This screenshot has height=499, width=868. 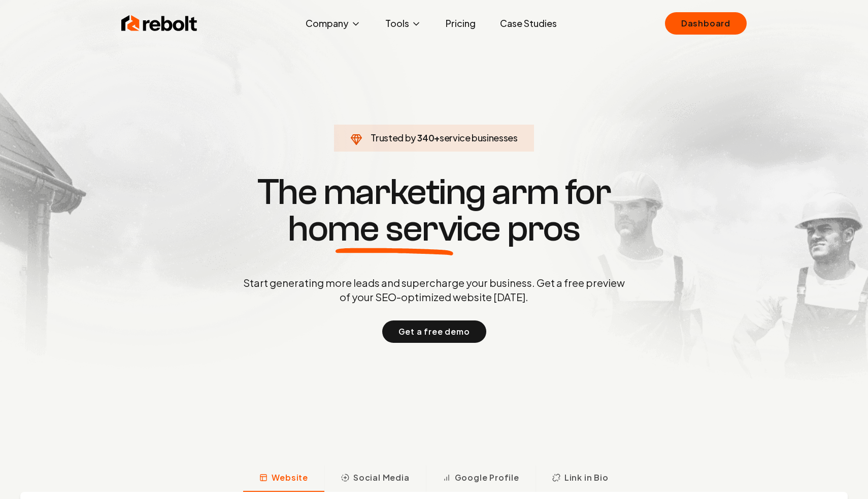 What do you see at coordinates (434, 290) in the screenshot?
I see `p: Start generating more leads and supercharge your business. Get a free preview of your SEO-optimiz...` at bounding box center [434, 290].